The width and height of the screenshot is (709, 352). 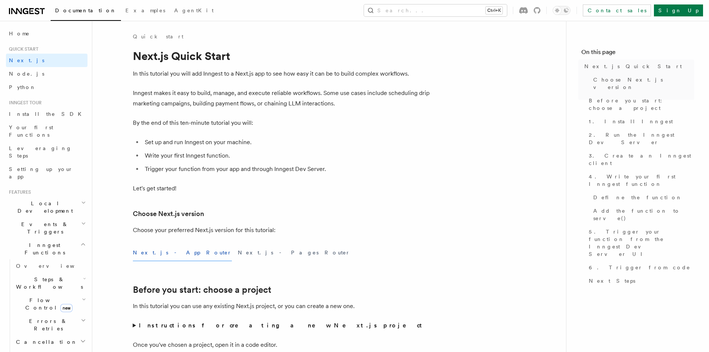 What do you see at coordinates (50, 324) in the screenshot?
I see `button: Errors & Retries` at bounding box center [50, 324].